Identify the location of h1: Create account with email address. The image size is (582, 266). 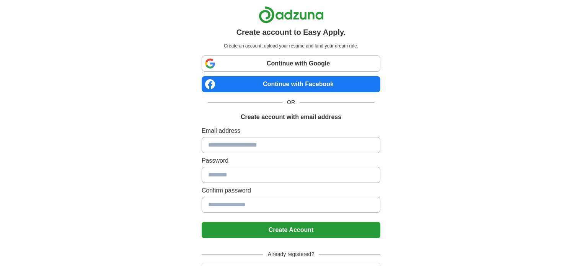
(291, 117).